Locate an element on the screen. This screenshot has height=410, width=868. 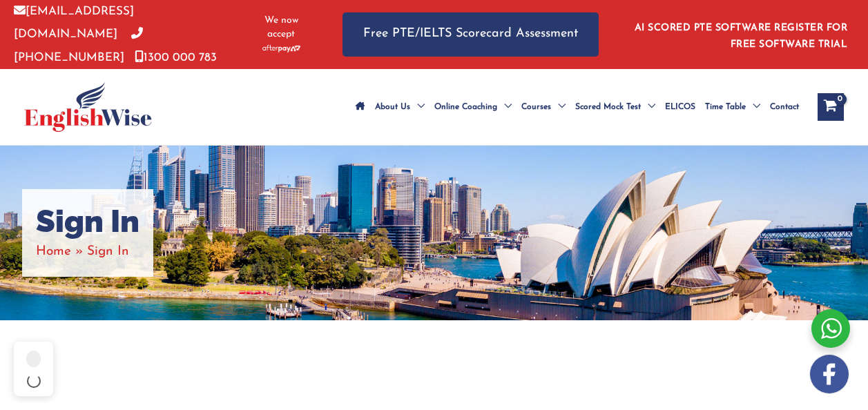
span: Online Coaching is located at coordinates (465, 107).